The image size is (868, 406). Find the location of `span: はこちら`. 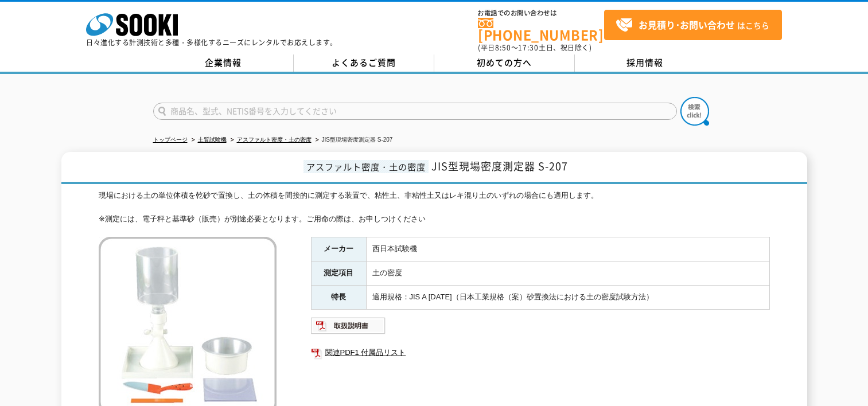

span: はこちら is located at coordinates (692, 25).